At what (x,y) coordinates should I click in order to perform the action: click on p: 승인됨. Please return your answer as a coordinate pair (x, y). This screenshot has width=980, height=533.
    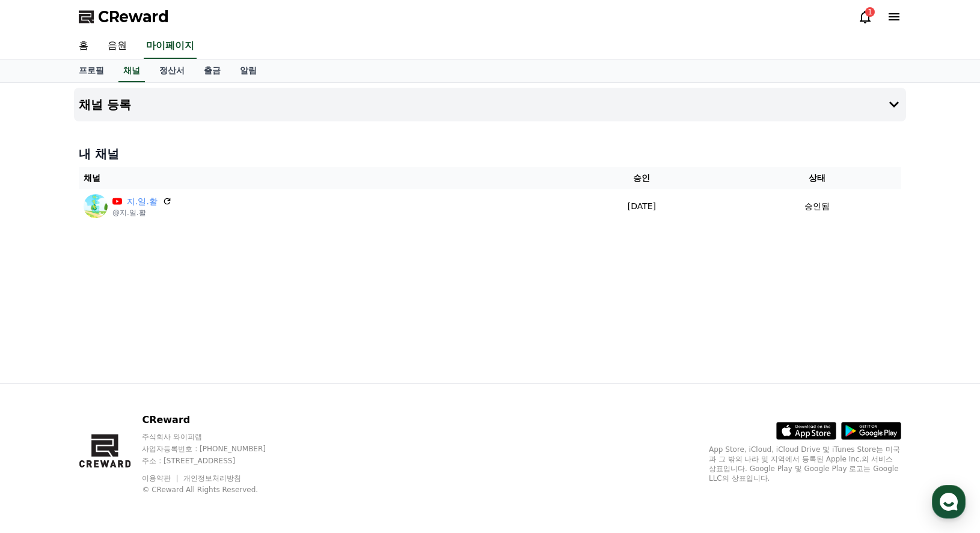
    Looking at the image, I should click on (817, 206).